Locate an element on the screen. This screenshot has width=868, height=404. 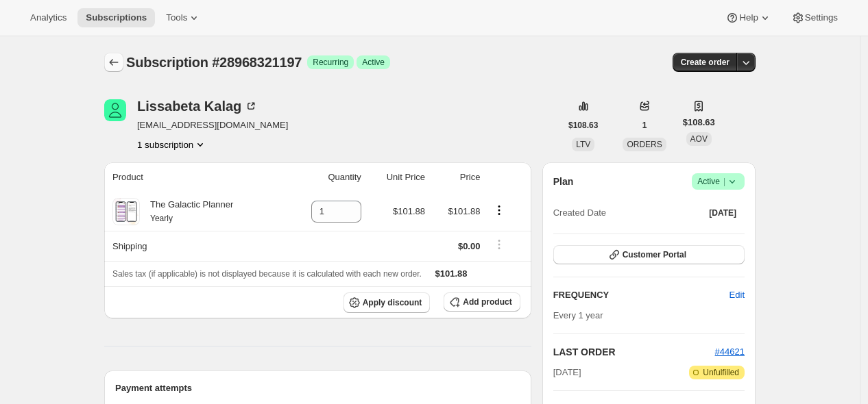
button: Help is located at coordinates (748, 18).